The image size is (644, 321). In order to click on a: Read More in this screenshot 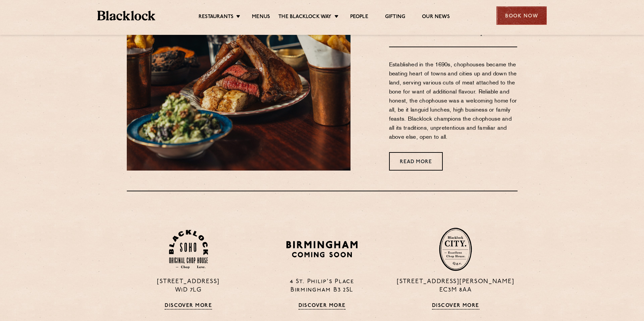, I will do `click(416, 161)`.